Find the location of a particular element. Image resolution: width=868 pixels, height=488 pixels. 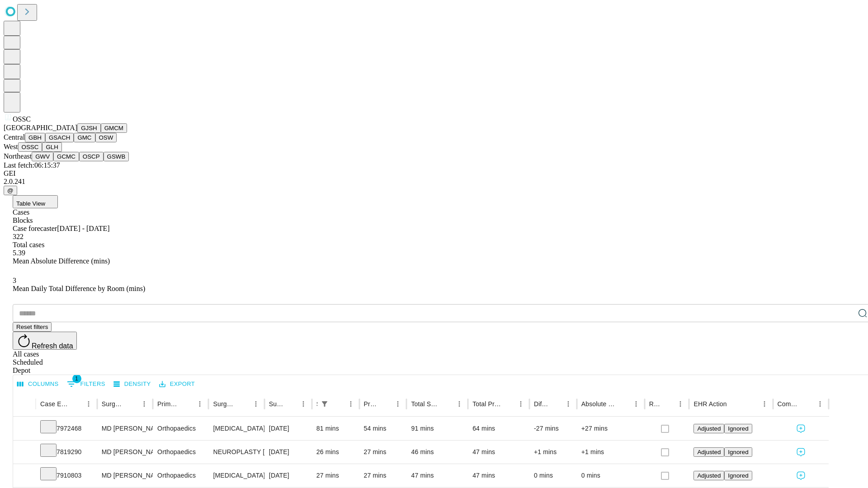

button: Select columns is located at coordinates (38, 384).